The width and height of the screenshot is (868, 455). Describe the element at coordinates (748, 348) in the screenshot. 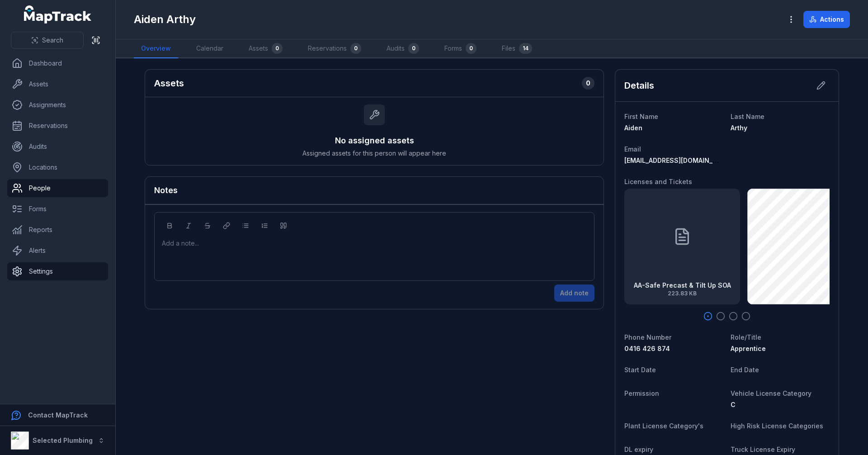

I see `span: Apprentice` at that location.